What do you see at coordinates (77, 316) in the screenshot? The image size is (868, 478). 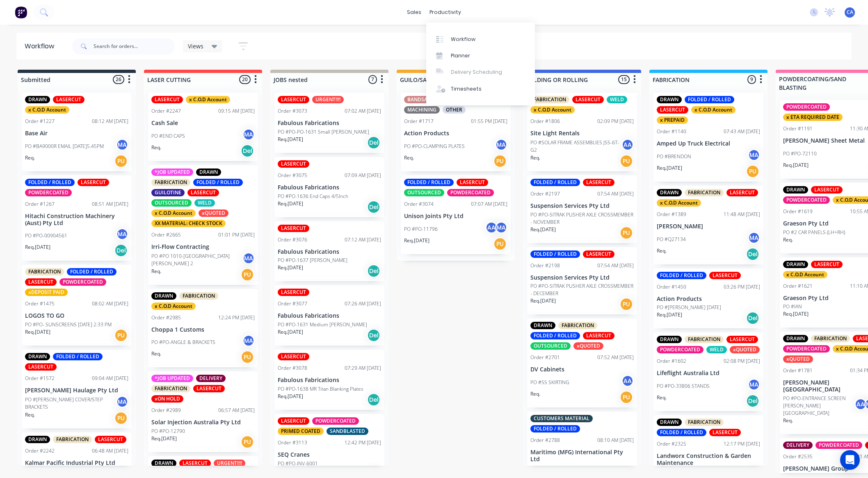 I see `p: LOGOS TO GO` at bounding box center [77, 316].